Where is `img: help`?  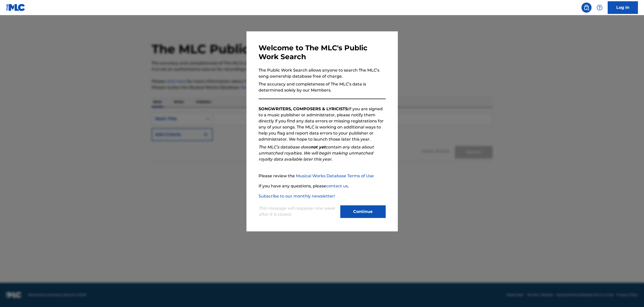
img: help is located at coordinates (600, 8).